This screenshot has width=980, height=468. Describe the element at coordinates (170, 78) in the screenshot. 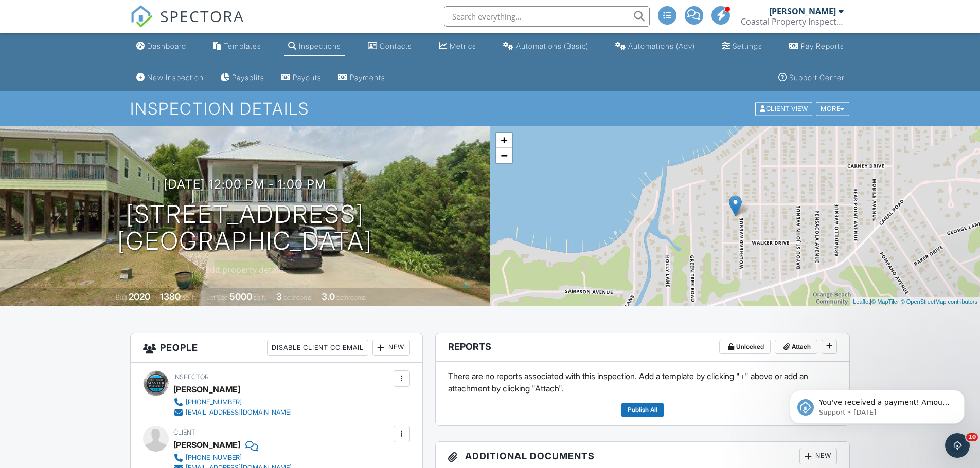

I see `a: New Inspection` at that location.